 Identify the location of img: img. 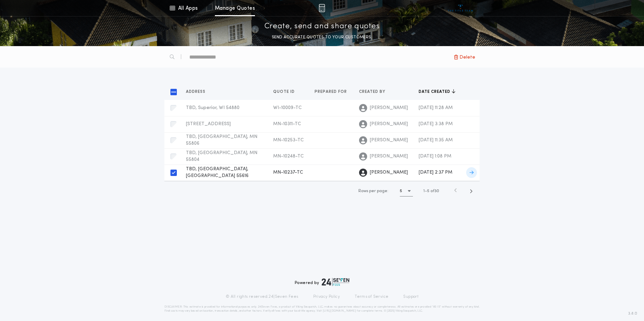
(321, 8).